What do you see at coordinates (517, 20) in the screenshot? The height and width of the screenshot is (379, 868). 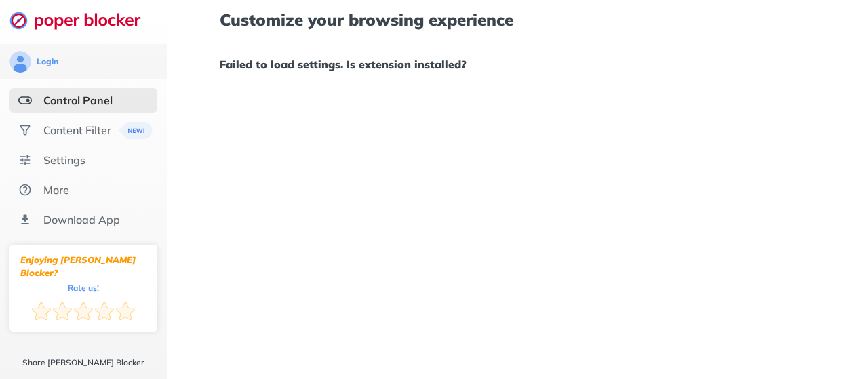 I see `h1: Customize your browsing experience` at bounding box center [517, 20].